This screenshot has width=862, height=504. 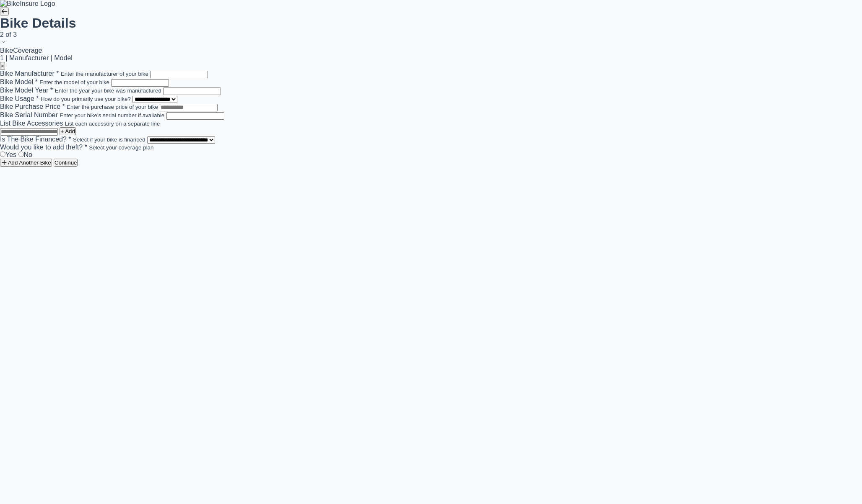 I want to click on small: Enter your bike's serial number if available, so click(x=112, y=115).